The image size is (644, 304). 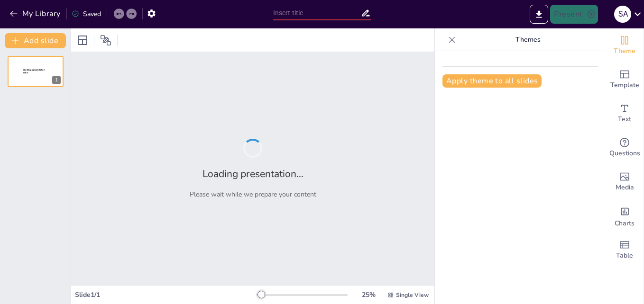 What do you see at coordinates (625, 80) in the screenshot?
I see `div: Add ready made slides` at bounding box center [625, 80].